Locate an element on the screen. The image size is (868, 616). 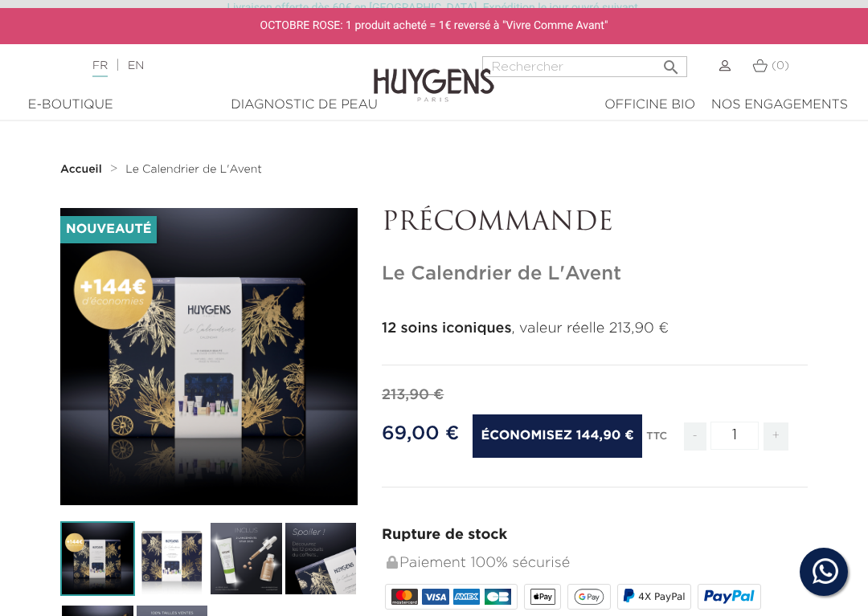
img: Huygens is located at coordinates (434, 73).